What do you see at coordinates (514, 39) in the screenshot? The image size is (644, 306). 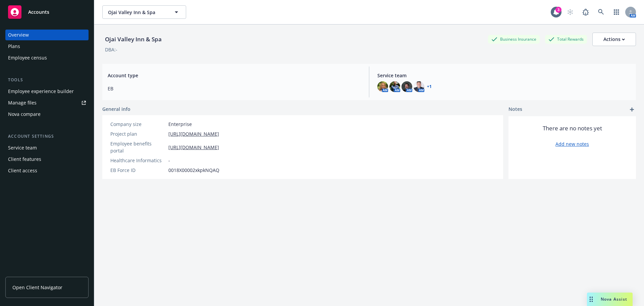 I see `div: Business Insurance` at bounding box center [514, 39].